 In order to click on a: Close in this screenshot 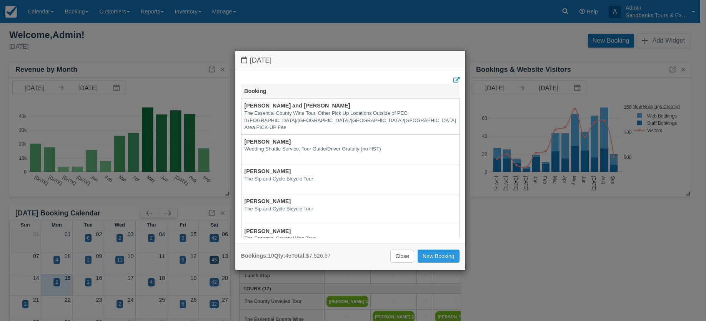, I will do `click(402, 256)`.